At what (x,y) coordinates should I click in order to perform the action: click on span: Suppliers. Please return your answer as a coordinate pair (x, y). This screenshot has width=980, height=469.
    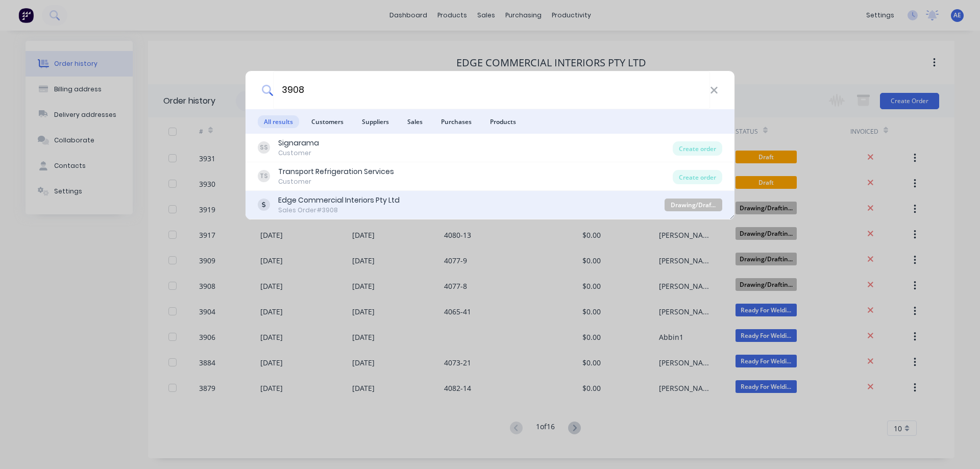
    Looking at the image, I should click on (375, 122).